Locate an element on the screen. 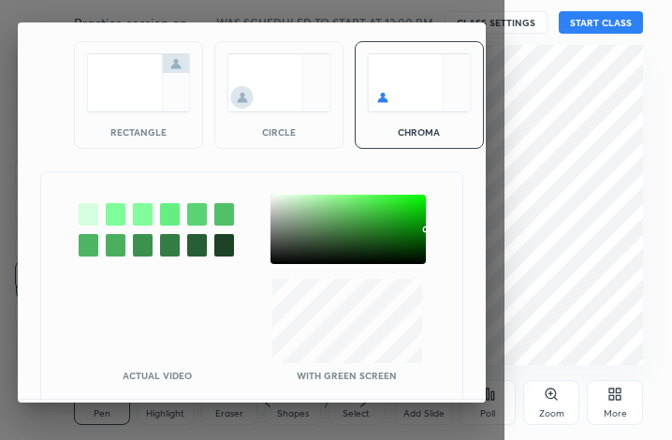 This screenshot has height=440, width=672. p: Actual Video is located at coordinates (157, 376).